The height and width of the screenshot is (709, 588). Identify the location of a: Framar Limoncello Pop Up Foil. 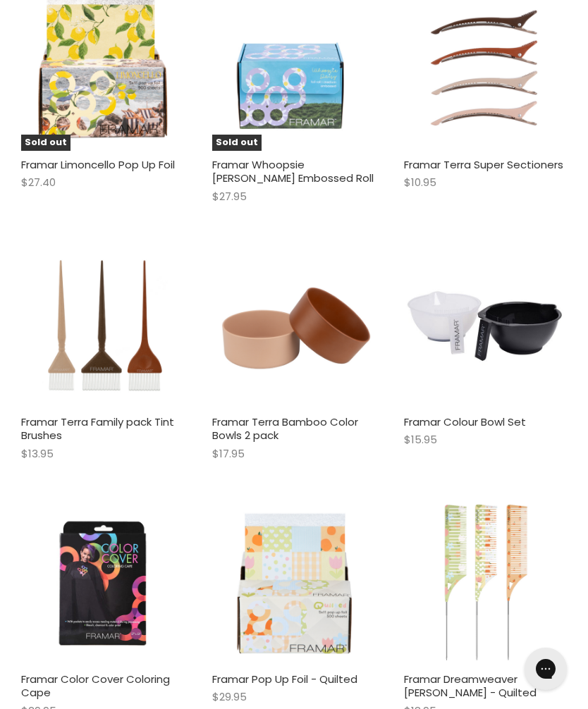
(98, 164).